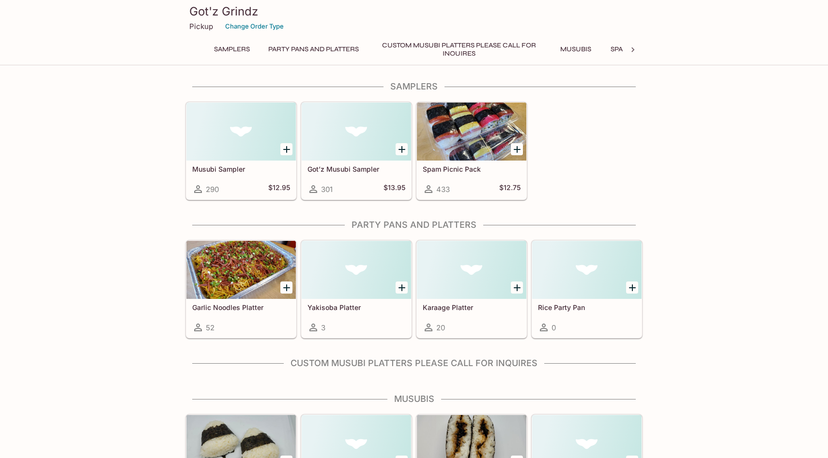 The image size is (828, 458). What do you see at coordinates (356, 169) in the screenshot?
I see `h5: Got’z Musubi Sampler` at bounding box center [356, 169].